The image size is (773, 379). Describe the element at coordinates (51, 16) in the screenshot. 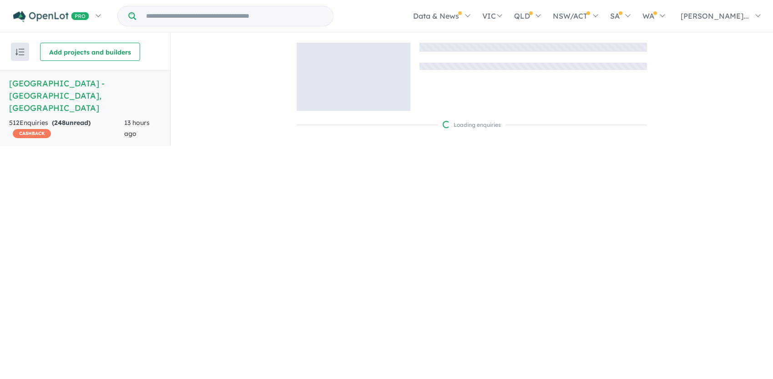

I see `img: Openlot PRO Logo White` at that location.